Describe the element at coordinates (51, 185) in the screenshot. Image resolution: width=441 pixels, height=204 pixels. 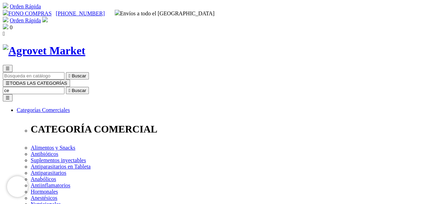
I see `a: Antiinflamatorios` at that location.